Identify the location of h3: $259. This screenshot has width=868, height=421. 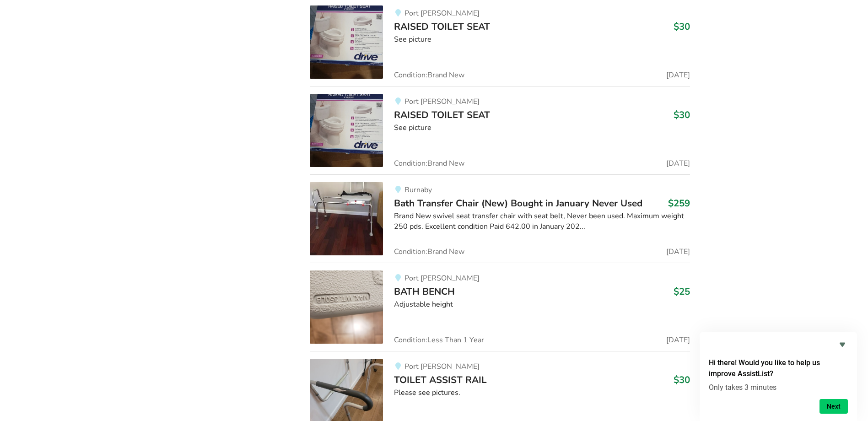
(679, 204).